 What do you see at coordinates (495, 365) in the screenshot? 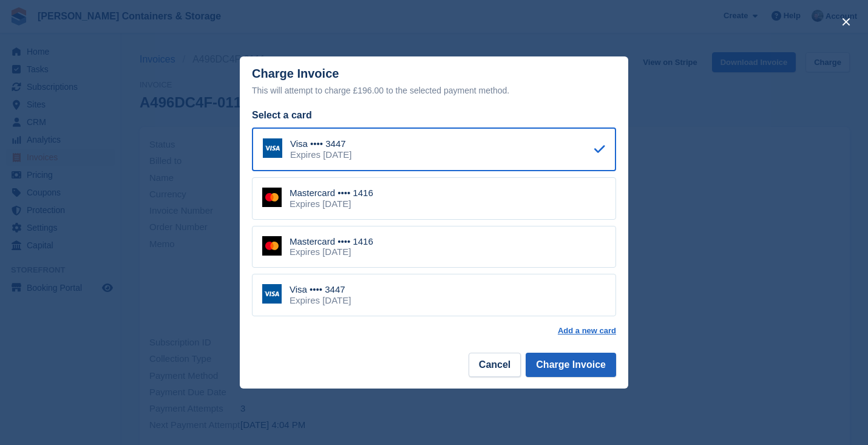
I see `button: Cancel` at bounding box center [495, 365].